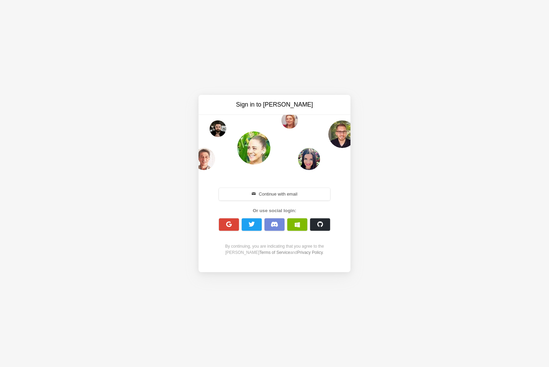  I want to click on a: Terms of Service, so click(274, 253).